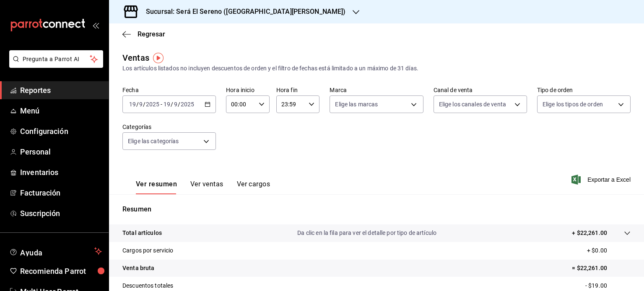 The height and width of the screenshot is (291, 644). What do you see at coordinates (55, 251) in the screenshot?
I see `span: Ayuda` at bounding box center [55, 251].